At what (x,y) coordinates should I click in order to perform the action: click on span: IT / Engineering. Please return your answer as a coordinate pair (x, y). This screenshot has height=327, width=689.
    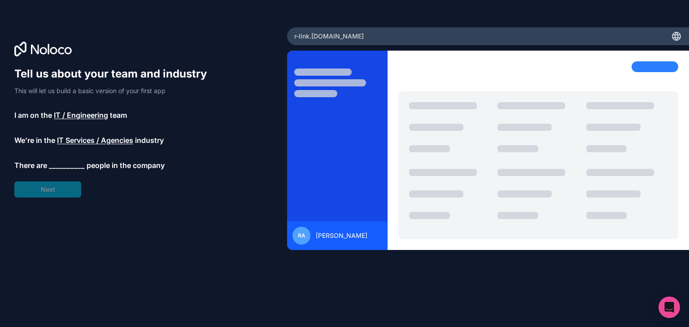
    Looking at the image, I should click on (81, 115).